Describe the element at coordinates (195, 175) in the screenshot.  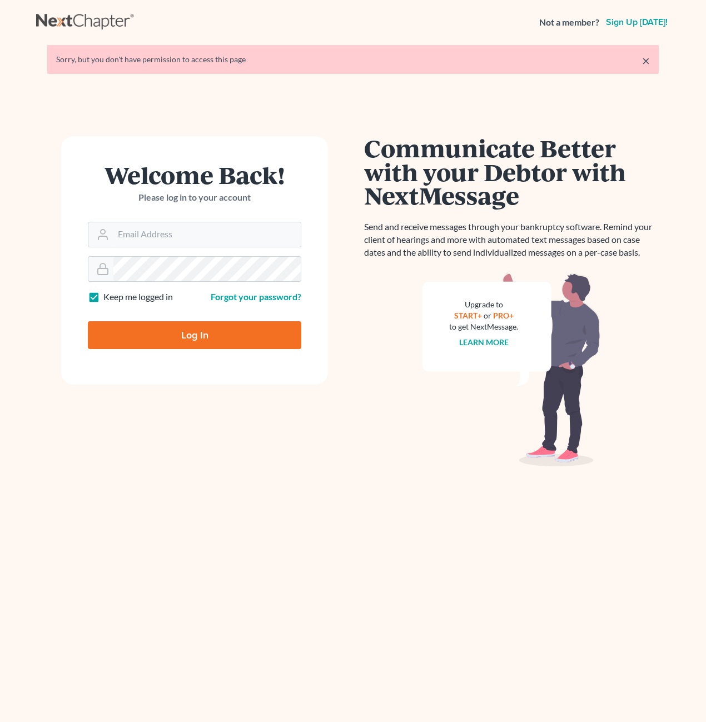
I see `h1: Welcome Back!` at that location.